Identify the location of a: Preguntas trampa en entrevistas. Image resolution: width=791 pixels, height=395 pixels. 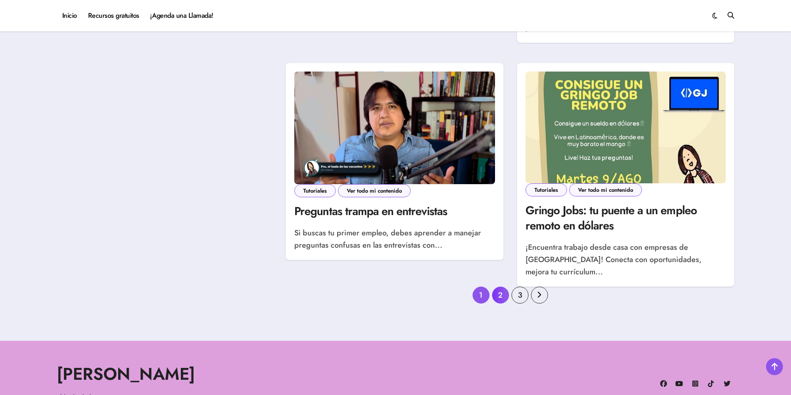
(370, 211).